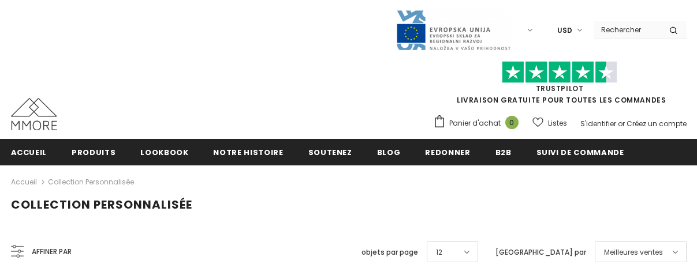 The width and height of the screenshot is (697, 272). Describe the element at coordinates (633, 253) in the screenshot. I see `span: Meilleures ventes` at that location.